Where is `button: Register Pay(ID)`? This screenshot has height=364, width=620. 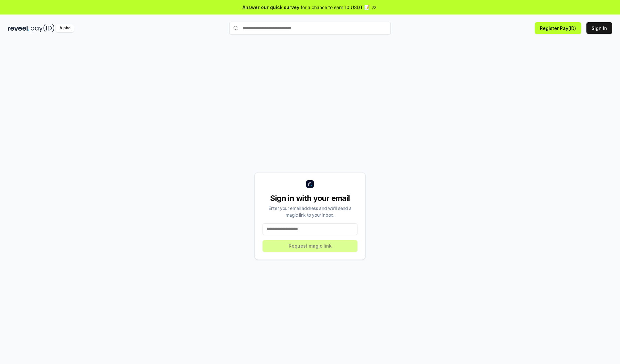
button: Register Pay(ID) is located at coordinates (558, 28).